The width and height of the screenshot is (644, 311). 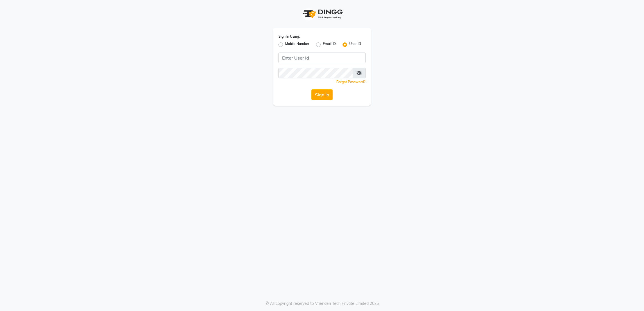 What do you see at coordinates (351, 81) in the screenshot?
I see `a: Forgot Password?` at bounding box center [351, 81].